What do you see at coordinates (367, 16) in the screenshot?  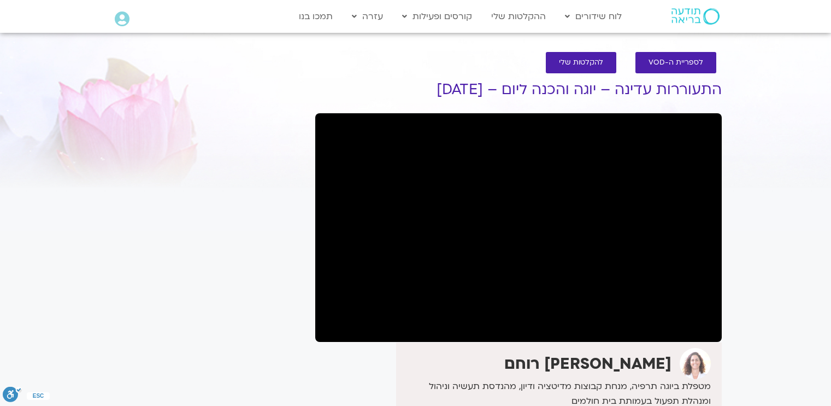 I see `a: עזרה` at bounding box center [367, 16].